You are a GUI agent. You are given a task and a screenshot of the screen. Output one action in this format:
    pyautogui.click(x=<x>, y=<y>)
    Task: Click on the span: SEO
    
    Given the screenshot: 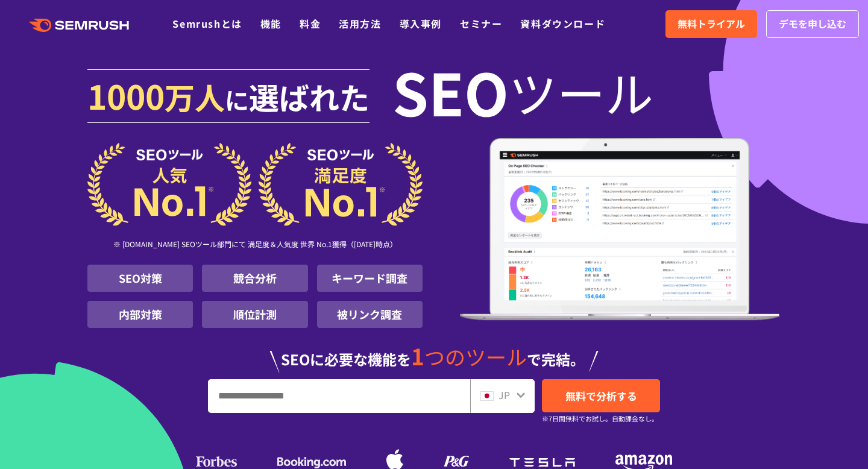 What is the action you would take?
    pyautogui.click(x=450, y=92)
    